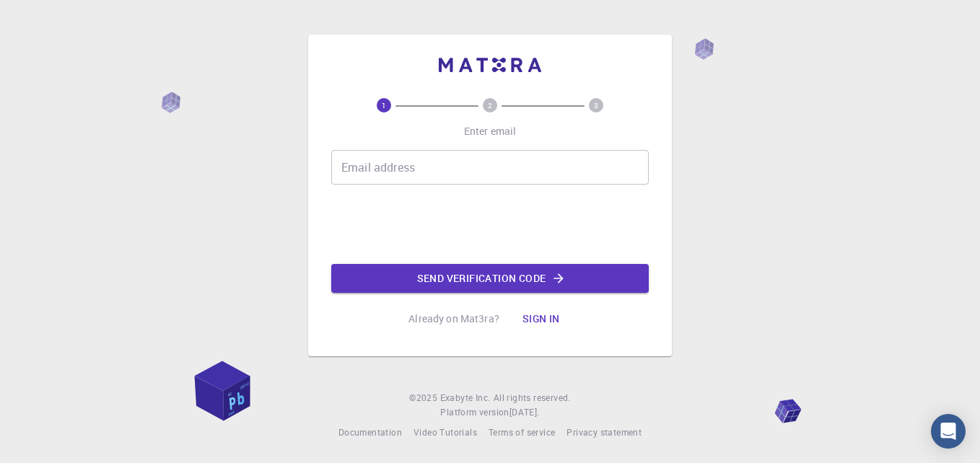 This screenshot has height=463, width=980. I want to click on span: Privacy statement, so click(604, 432).